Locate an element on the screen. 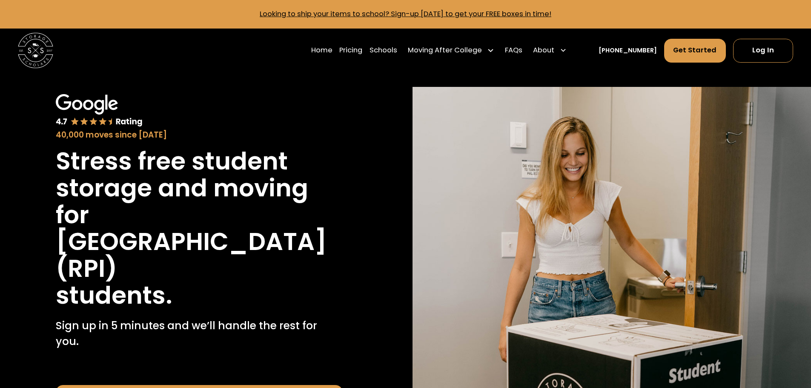  img: Google 4.7 star rating is located at coordinates (99, 111).